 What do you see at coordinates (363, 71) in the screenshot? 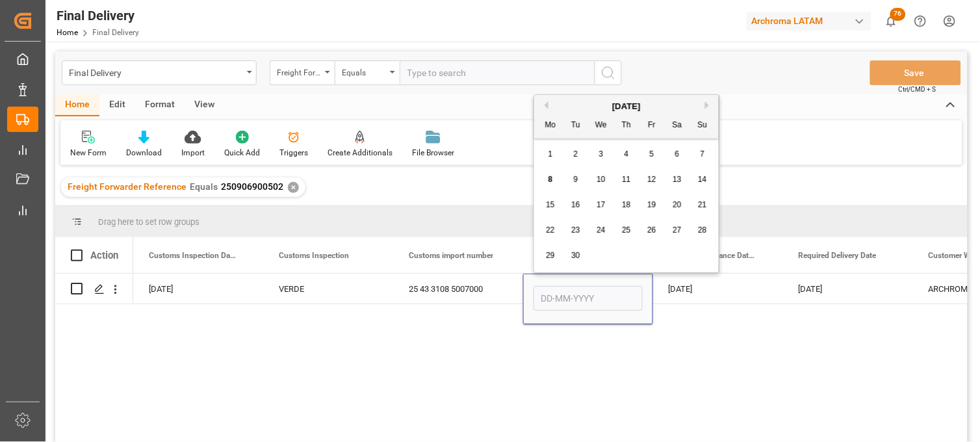
I see `div: Equals` at bounding box center [363, 71].